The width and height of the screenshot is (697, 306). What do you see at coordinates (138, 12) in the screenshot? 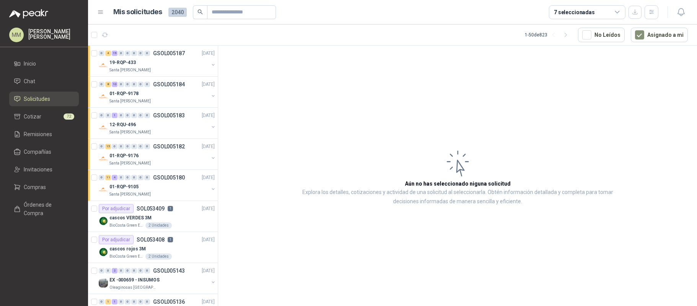
I see `h1: Mis solicitudes` at bounding box center [138, 12].